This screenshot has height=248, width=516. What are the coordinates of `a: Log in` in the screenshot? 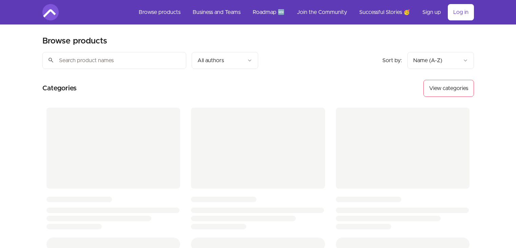 It's located at (461, 12).